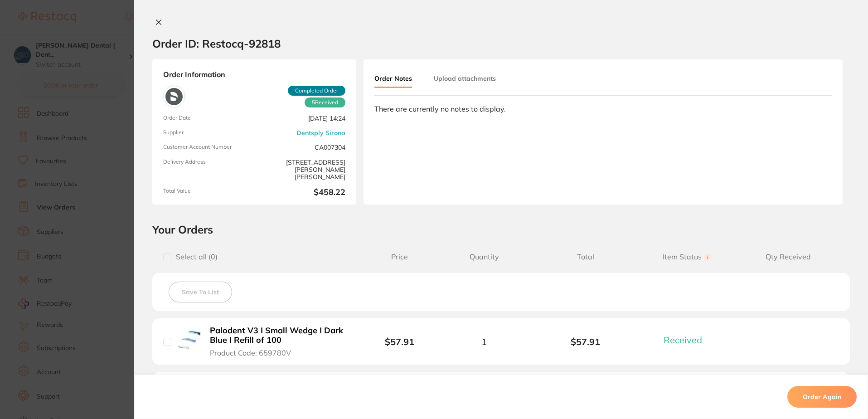 Image resolution: width=868 pixels, height=419 pixels. I want to click on span: Order Date, so click(207, 118).